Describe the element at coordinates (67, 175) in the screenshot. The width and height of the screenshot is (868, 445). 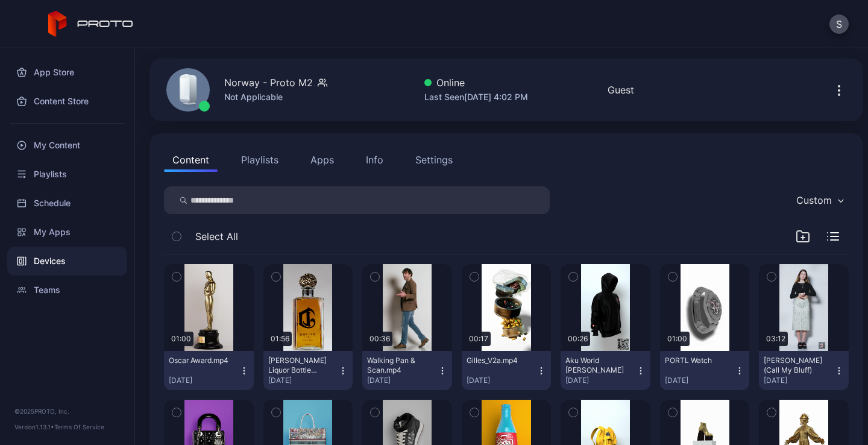
I see `a: Playlists` at that location.